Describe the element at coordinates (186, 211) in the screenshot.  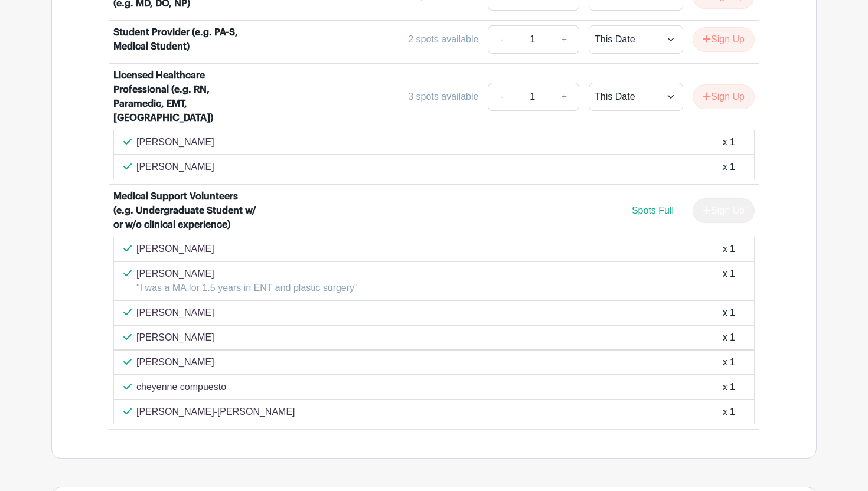
I see `div: Medical Support Volunteers (e.g. Undergraduate Student w/ or w/o clinical experience)` at that location.